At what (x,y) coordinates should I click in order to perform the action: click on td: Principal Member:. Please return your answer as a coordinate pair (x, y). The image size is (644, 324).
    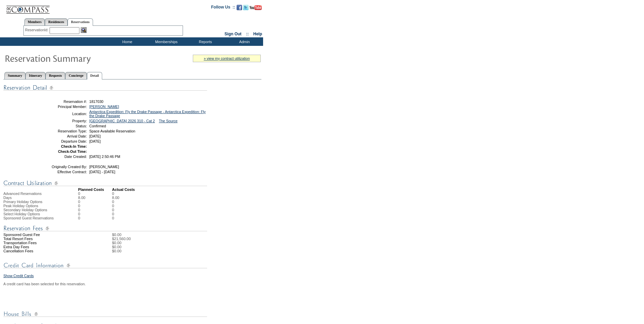
    Looking at the image, I should click on (62, 107).